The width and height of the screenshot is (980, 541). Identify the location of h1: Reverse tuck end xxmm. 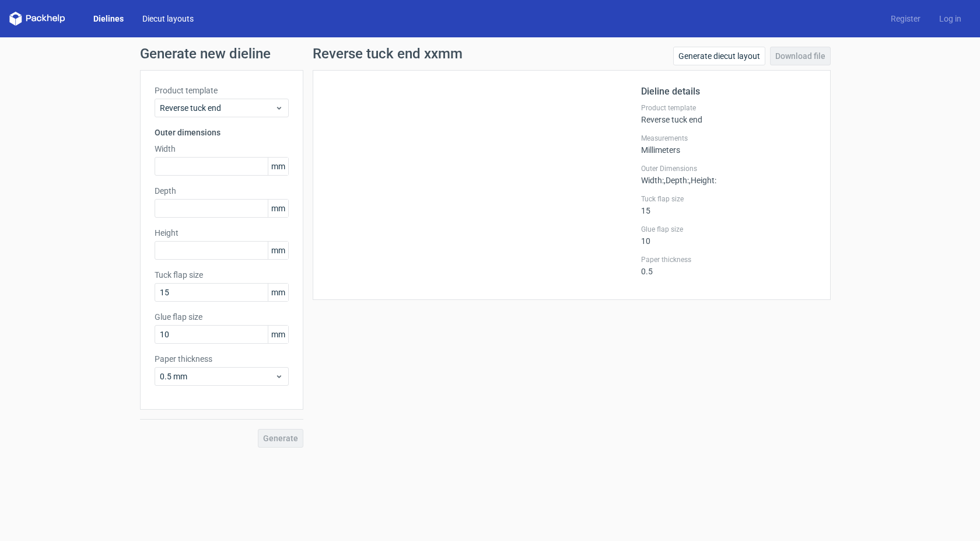
(387, 54).